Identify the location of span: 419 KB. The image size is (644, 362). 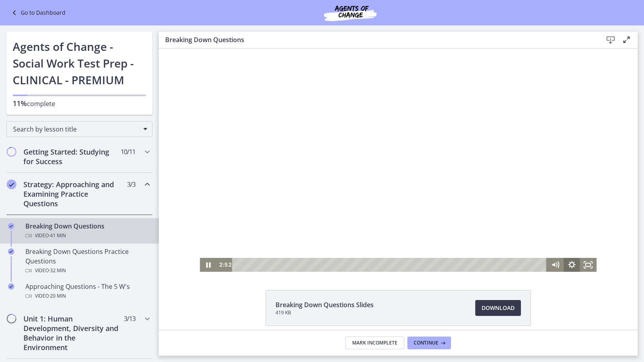
(324, 313).